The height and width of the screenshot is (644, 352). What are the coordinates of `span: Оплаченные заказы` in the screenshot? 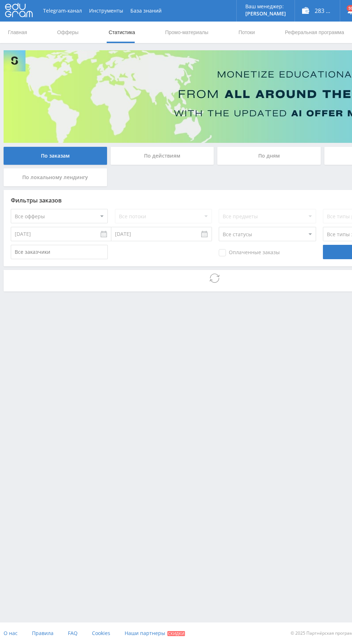 It's located at (249, 253).